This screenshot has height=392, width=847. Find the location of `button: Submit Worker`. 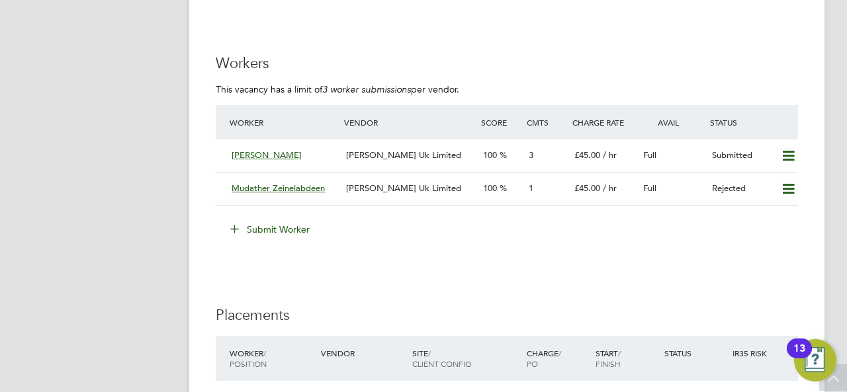

button: Submit Worker is located at coordinates (271, 230).